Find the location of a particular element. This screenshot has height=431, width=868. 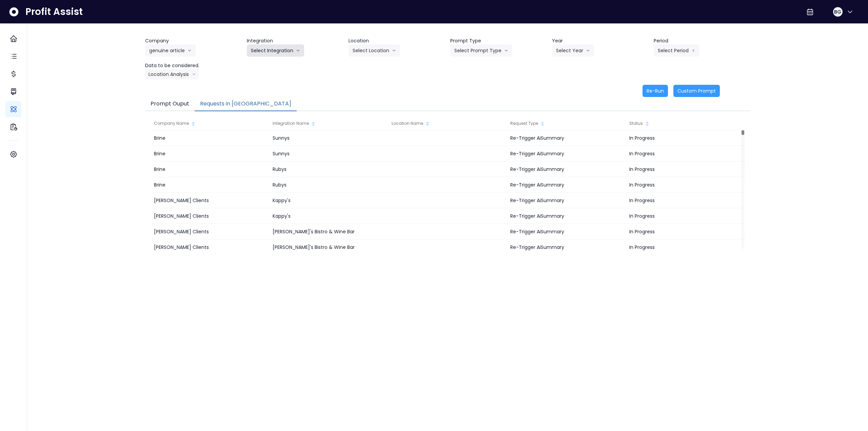

button: Select Integrationarrow down line is located at coordinates (275, 51).